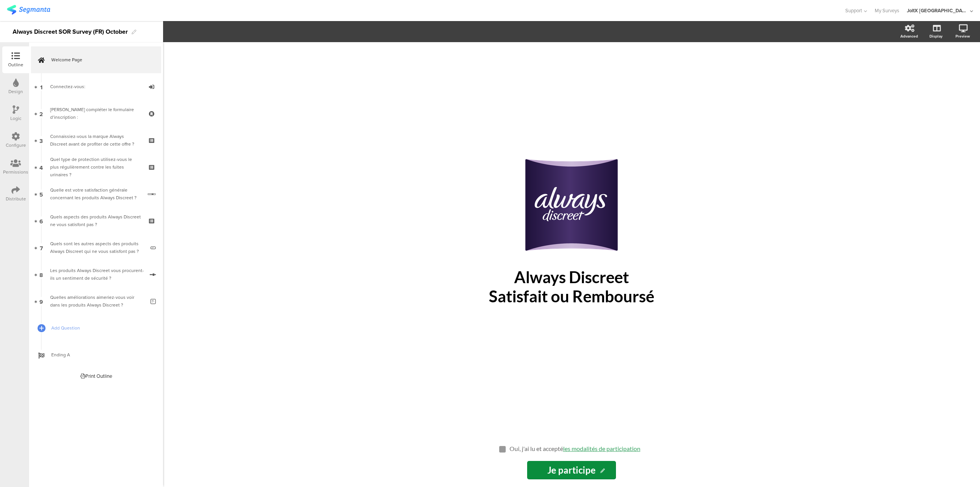  What do you see at coordinates (96, 355) in the screenshot?
I see `a: Ending A` at bounding box center [96, 355].